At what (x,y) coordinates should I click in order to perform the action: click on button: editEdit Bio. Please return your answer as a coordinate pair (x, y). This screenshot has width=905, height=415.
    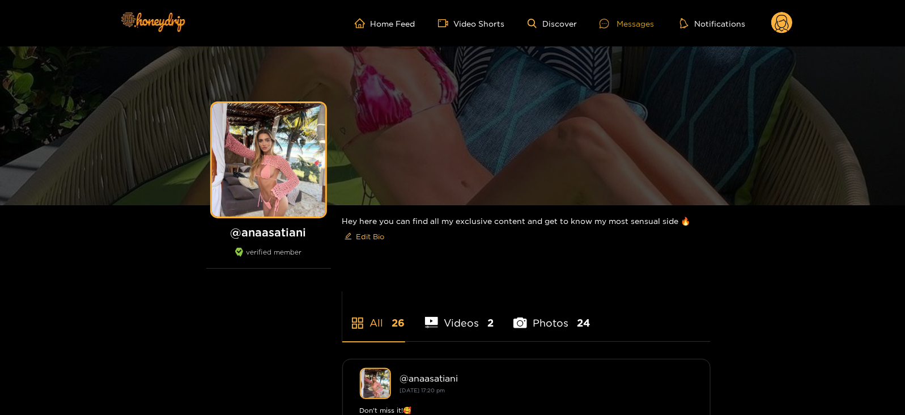
    Looking at the image, I should click on (364, 236).